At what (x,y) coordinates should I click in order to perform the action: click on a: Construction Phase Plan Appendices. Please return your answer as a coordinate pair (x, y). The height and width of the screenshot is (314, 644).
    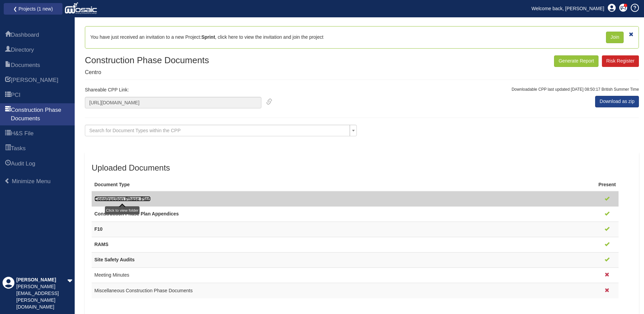
    Looking at the image, I should click on (136, 214).